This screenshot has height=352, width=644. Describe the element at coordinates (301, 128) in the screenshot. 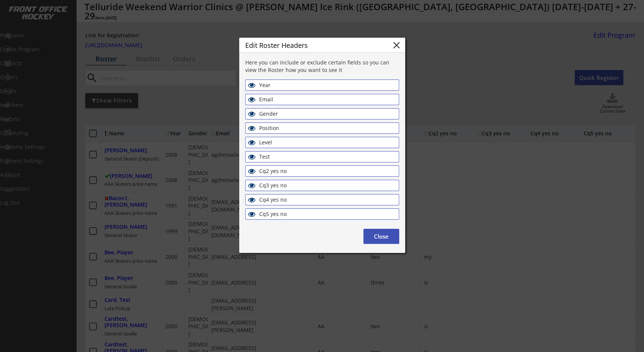

I see `div: Position` at that location.